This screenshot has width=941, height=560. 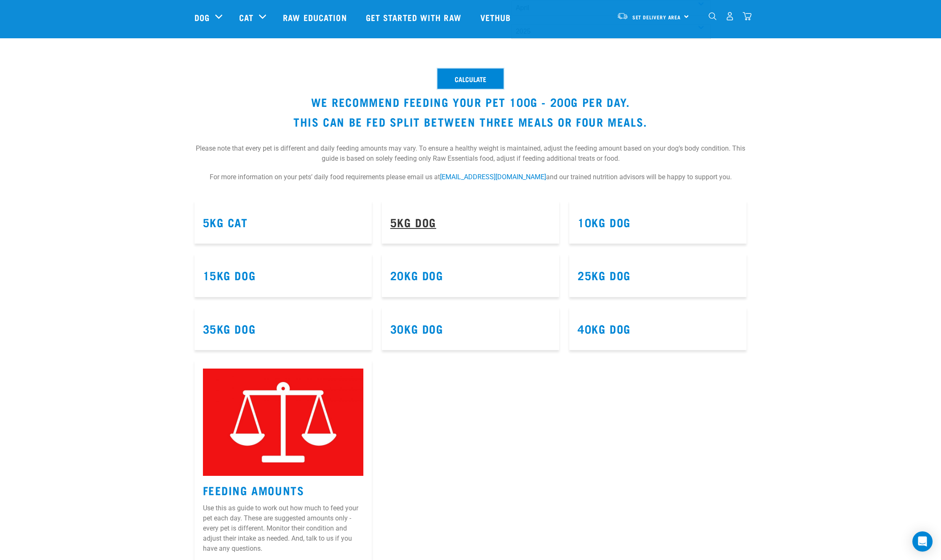 I want to click on a: 40kg Dog, so click(x=604, y=329).